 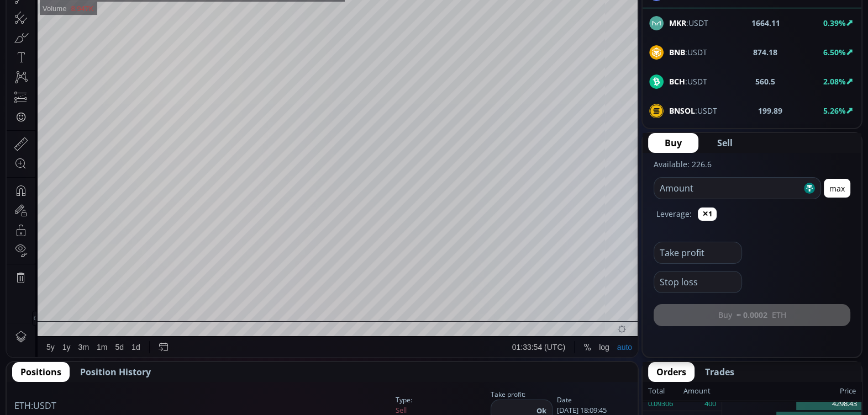 What do you see at coordinates (145, 31) in the screenshot?
I see `div: O` at bounding box center [145, 31].